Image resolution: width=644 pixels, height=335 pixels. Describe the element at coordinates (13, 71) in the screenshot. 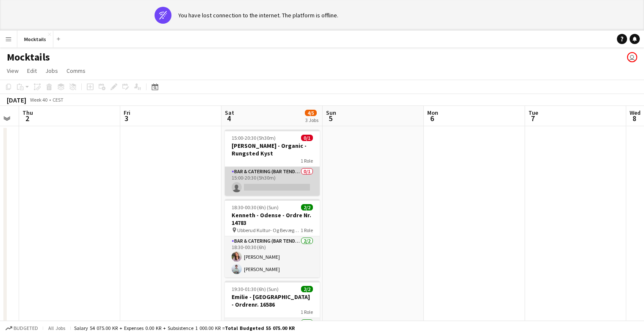

I see `a: View` at that location.